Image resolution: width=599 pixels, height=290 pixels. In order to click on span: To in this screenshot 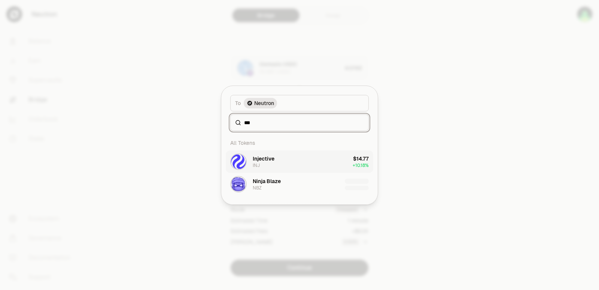, I will do `click(238, 103)`.